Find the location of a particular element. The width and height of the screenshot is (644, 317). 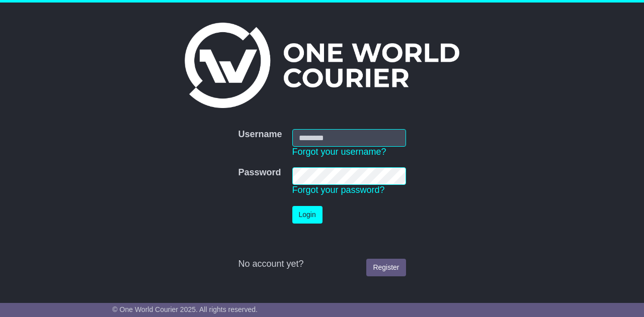

label: Password is located at coordinates (259, 173).